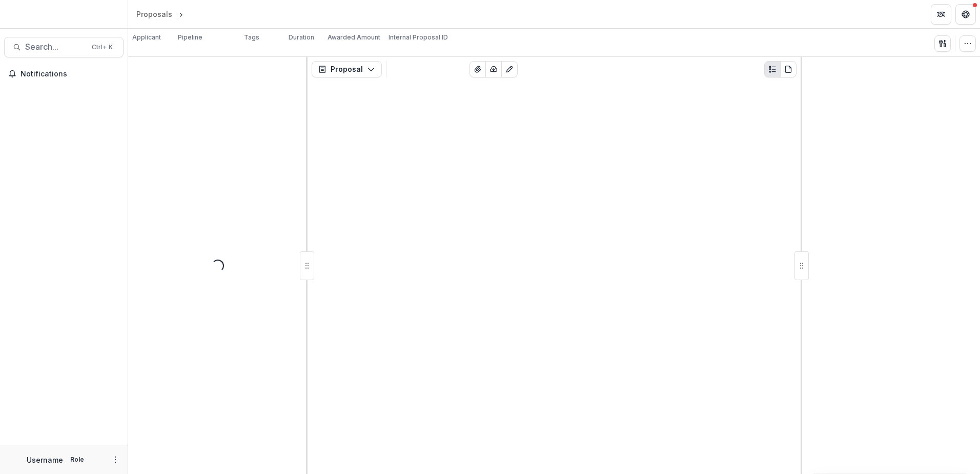 The height and width of the screenshot is (474, 980). I want to click on button: Get Help, so click(966, 14).